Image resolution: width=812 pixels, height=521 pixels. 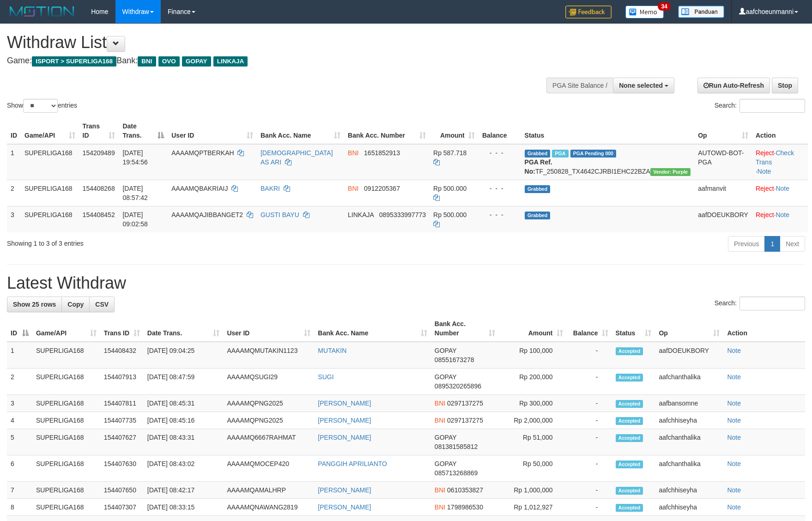 I want to click on div: PGA Site Balance /, so click(x=580, y=86).